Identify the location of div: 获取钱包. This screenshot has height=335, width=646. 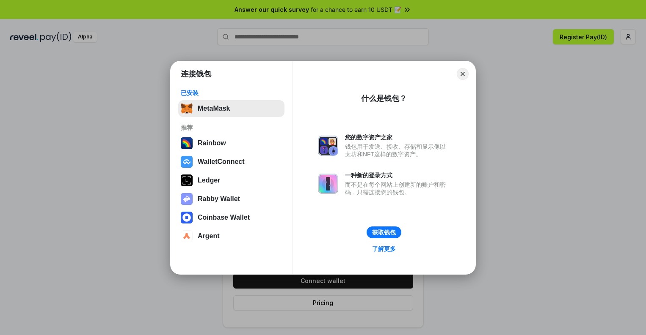
(384, 233).